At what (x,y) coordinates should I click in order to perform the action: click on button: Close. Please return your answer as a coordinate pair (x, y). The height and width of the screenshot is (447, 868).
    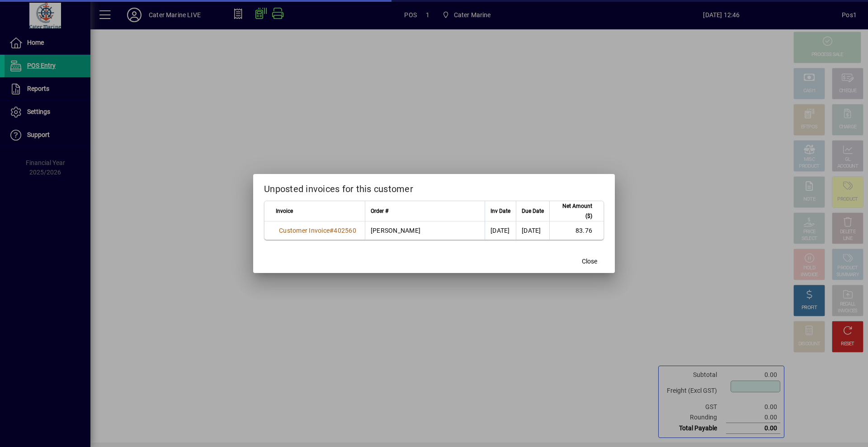
    Looking at the image, I should click on (590, 261).